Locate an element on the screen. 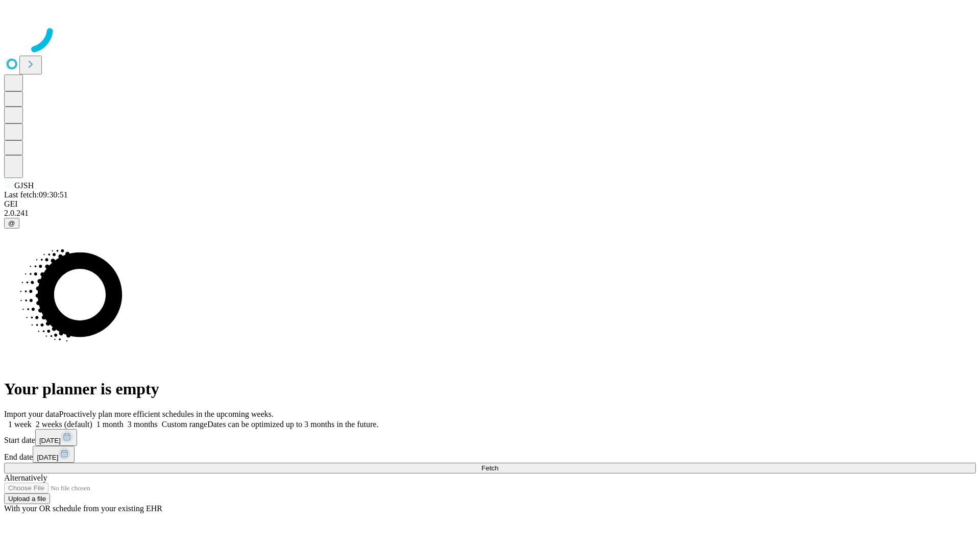 This screenshot has width=980, height=551. div: Start date is located at coordinates (490, 437).